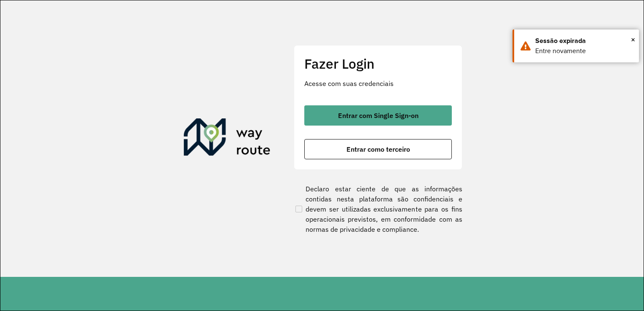 The image size is (644, 311). What do you see at coordinates (378, 115) in the screenshot?
I see `span: Entrar com Single Sign-on` at bounding box center [378, 115].